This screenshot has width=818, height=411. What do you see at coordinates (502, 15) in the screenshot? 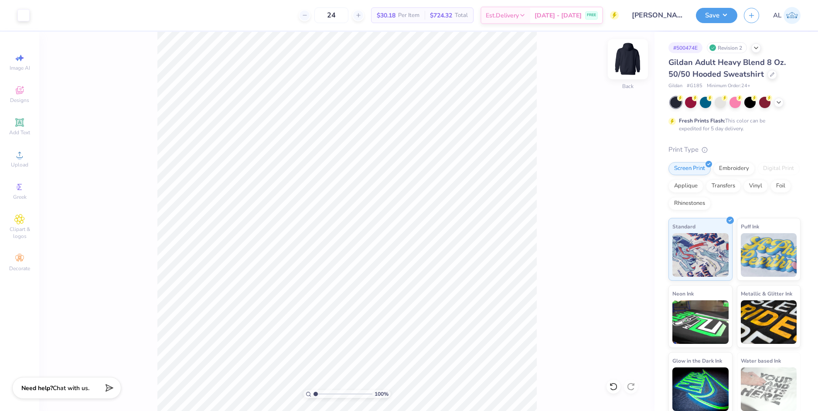
I see `span: Est. Delivery` at bounding box center [502, 15].